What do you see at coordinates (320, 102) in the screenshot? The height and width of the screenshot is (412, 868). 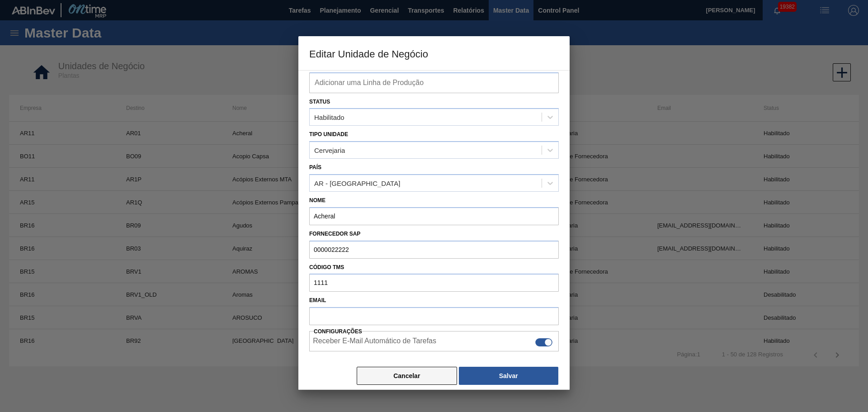 I see `label: Status` at bounding box center [320, 102].